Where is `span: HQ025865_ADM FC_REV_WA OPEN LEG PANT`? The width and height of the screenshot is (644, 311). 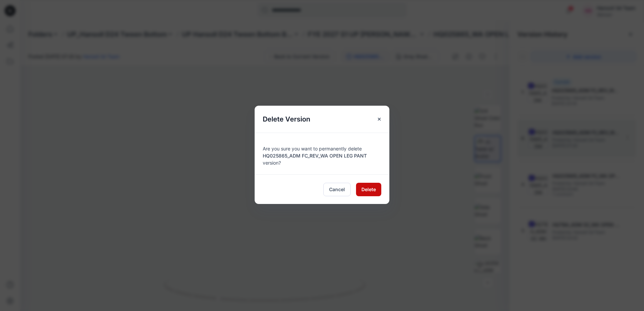 span: HQ025865_ADM FC_REV_WA OPEN LEG PANT is located at coordinates (314, 156).